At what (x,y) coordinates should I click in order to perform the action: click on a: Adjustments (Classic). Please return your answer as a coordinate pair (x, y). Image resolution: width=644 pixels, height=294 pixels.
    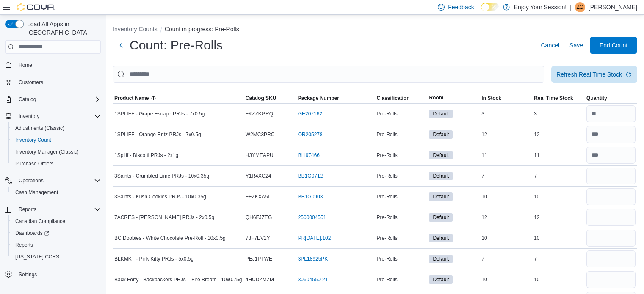
    Looking at the image, I should click on (40, 128).